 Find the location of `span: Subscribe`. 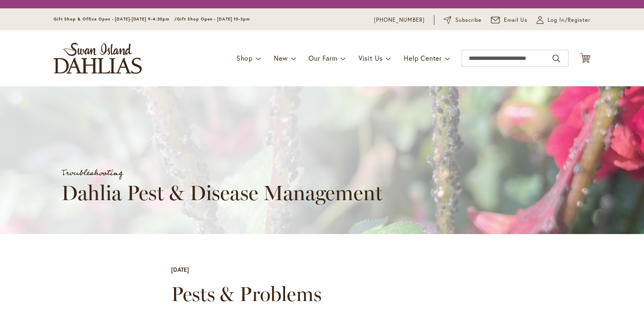

span: Subscribe is located at coordinates (468, 20).